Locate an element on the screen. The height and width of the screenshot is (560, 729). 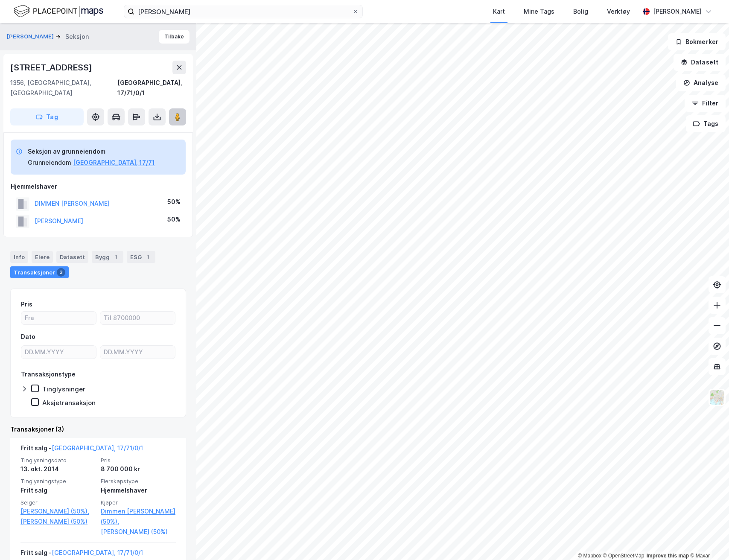
img: logo.f888ab2527a4732fd821a326f86c7f29.svg is located at coordinates (59, 11).